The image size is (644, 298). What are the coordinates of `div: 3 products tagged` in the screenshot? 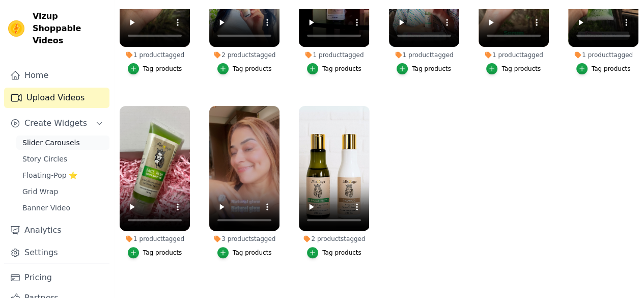 It's located at (244, 239).